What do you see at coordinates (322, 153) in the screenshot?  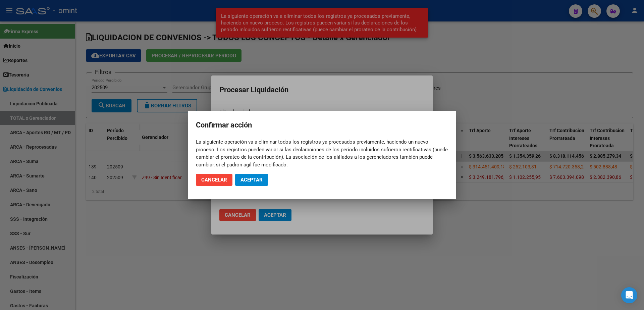 I see `mat-dialog-content: La siguiente operación va a eliminar todos los registros ya procesados previamente, haciendo un n...` at bounding box center [322, 153].